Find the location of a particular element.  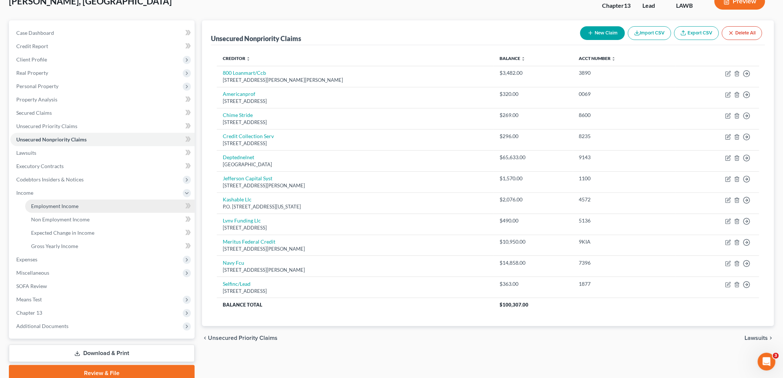

span: 13 is located at coordinates (627, 5).